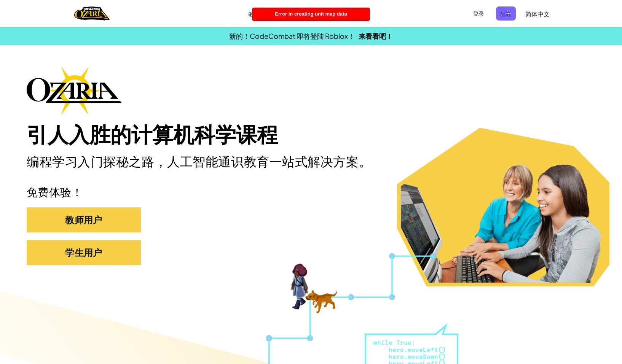 The width and height of the screenshot is (622, 364). Describe the element at coordinates (92, 13) in the screenshot. I see `img: Home` at that location.